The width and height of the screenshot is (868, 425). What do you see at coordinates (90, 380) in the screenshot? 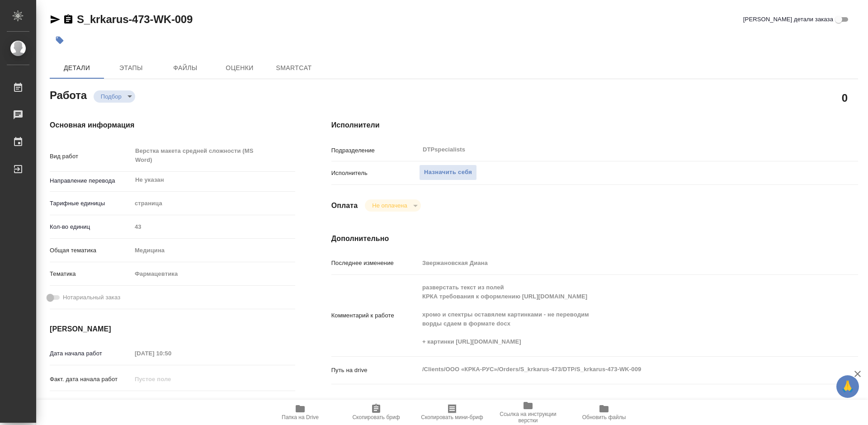
I see `p: Факт. дата начала работ` at bounding box center [90, 380].